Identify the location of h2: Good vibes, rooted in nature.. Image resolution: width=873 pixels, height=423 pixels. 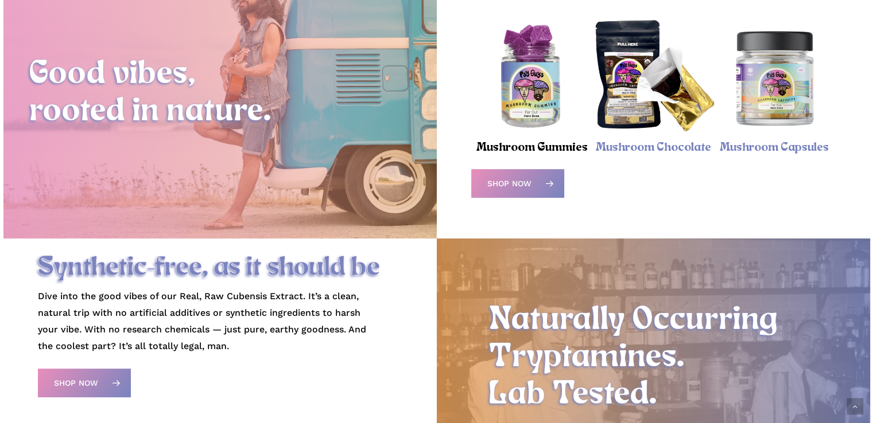
(220, 94).